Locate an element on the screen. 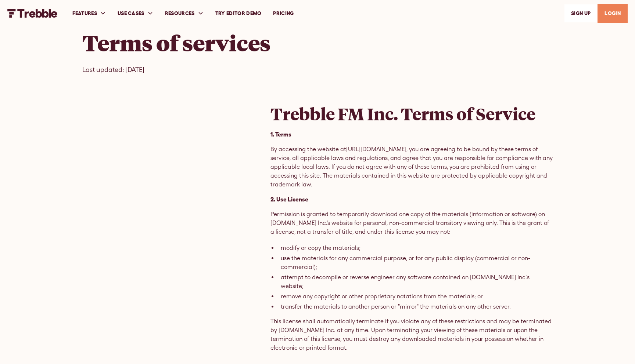  div: RESOURCES is located at coordinates (180, 13).